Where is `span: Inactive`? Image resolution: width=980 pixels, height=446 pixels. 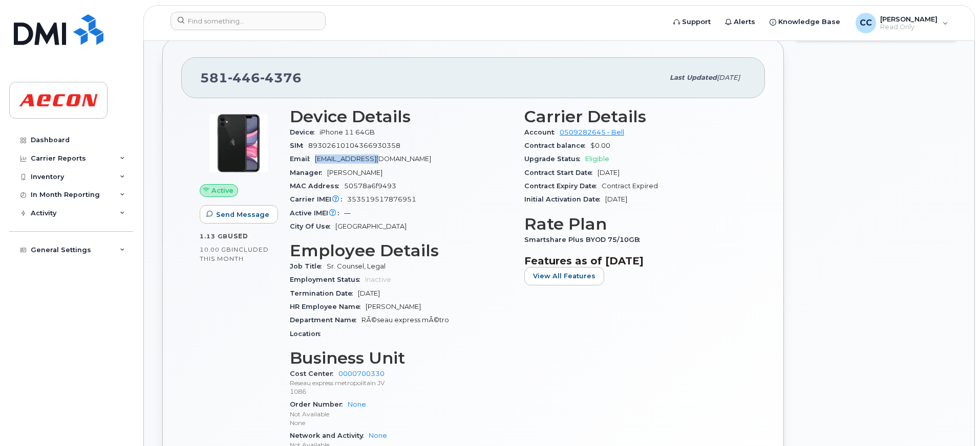 span: Inactive is located at coordinates (378, 279).